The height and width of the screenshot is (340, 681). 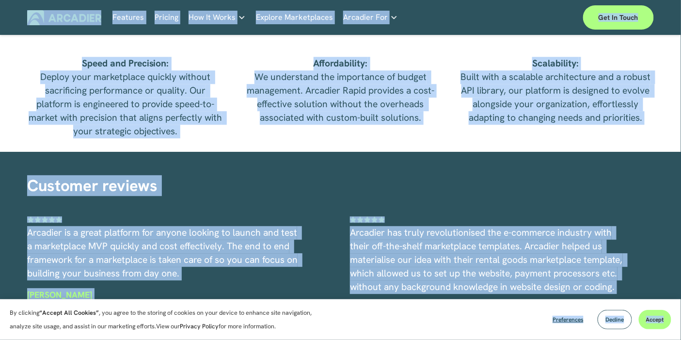 I want to click on span: Decline, so click(x=615, y=320).